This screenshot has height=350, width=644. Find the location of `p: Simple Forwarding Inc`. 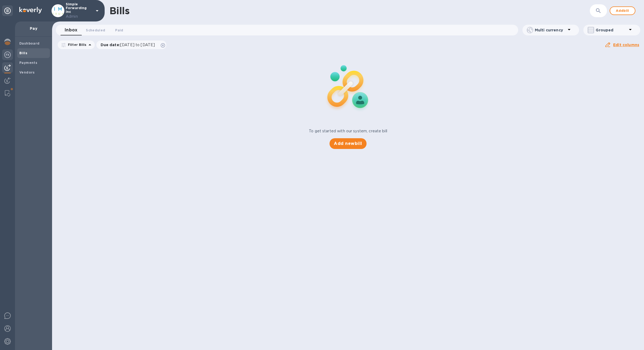

p: Simple Forwarding Inc is located at coordinates (79, 11).